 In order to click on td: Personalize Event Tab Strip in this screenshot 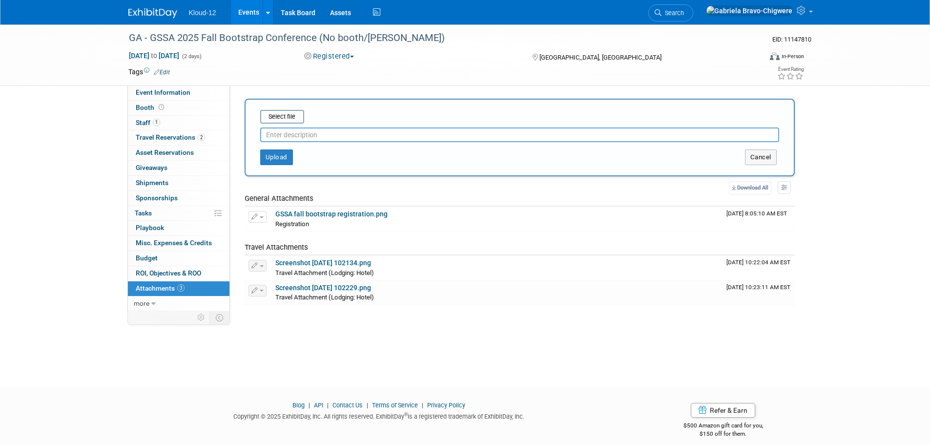, I will do `click(201, 317)`.